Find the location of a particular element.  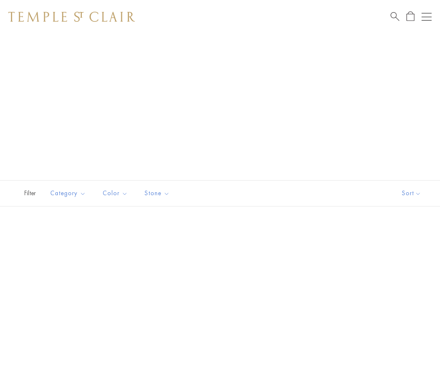

a: Search is located at coordinates (395, 16).